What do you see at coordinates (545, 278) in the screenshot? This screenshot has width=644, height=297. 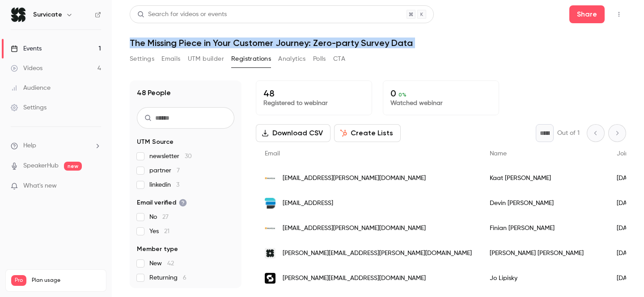 I see `div: Jo Lipisky` at bounding box center [545, 278].